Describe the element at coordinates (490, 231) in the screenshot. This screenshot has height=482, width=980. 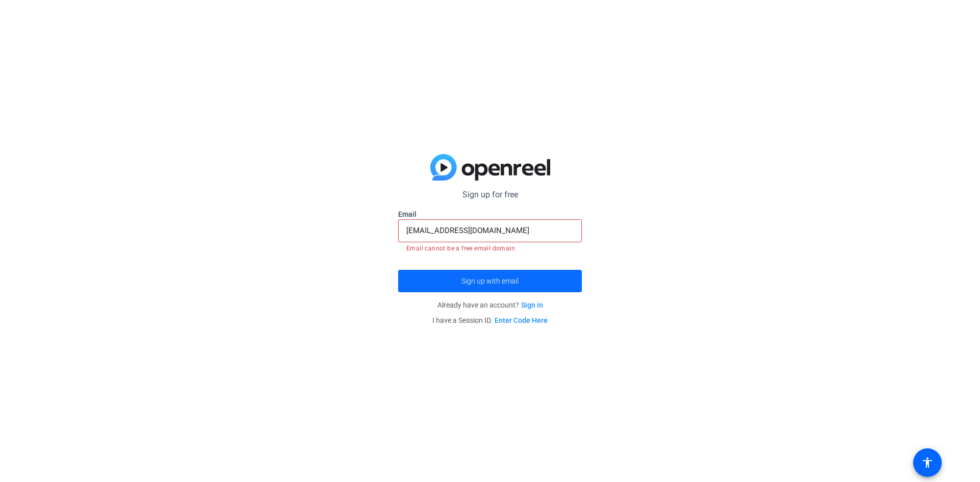
I see `input: Enter Email Address` at that location.